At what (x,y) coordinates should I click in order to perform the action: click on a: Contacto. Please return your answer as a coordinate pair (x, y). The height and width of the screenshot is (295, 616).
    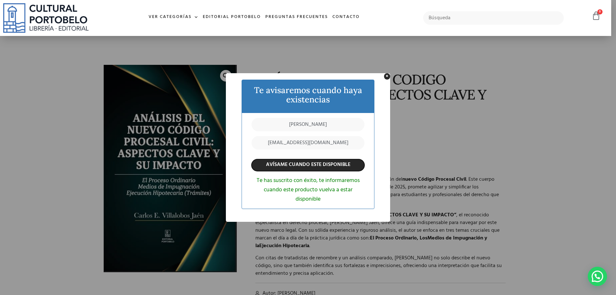
    Looking at the image, I should click on (346, 17).